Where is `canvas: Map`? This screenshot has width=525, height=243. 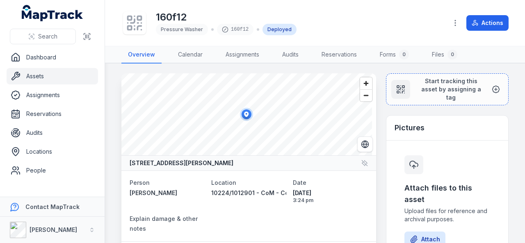
canvas: Map is located at coordinates (247, 114).